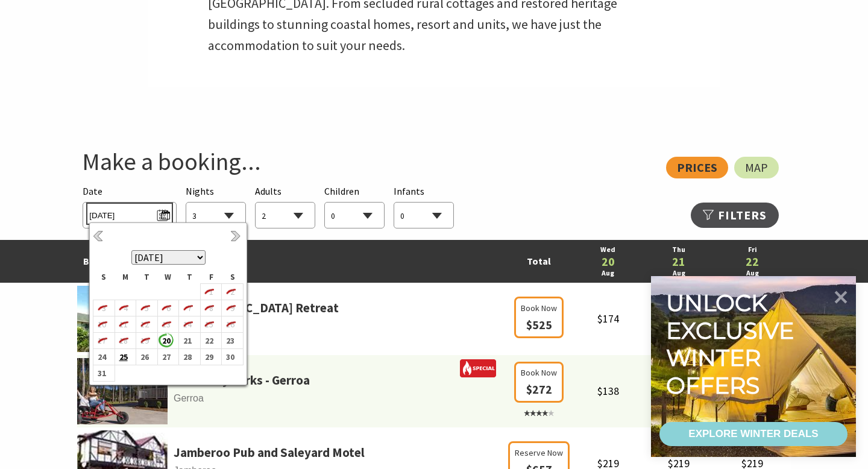  What do you see at coordinates (679, 262) in the screenshot?
I see `a: 21` at bounding box center [679, 262].